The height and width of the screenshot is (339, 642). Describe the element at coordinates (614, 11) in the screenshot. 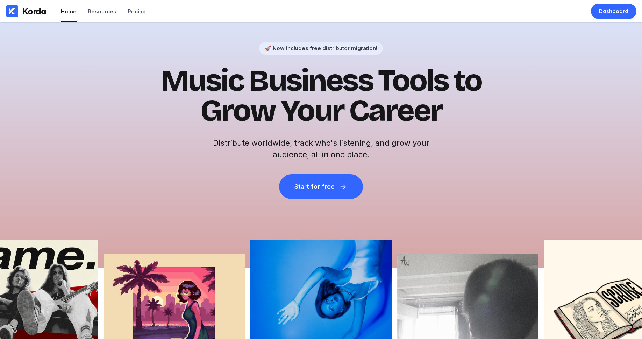

I see `a: Dashboard` at that location.